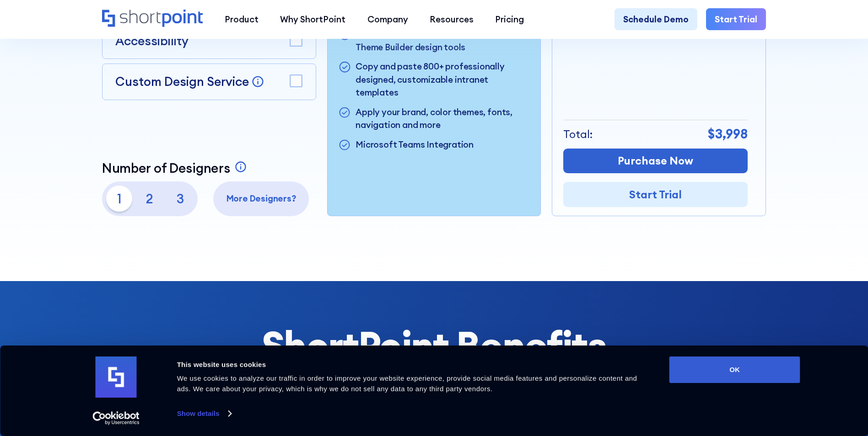 This screenshot has width=868, height=436. Describe the element at coordinates (407, 383) in the screenshot. I see `span: We use cookies to analyze our traffic in order to improve your website experience, provide social...` at that location.